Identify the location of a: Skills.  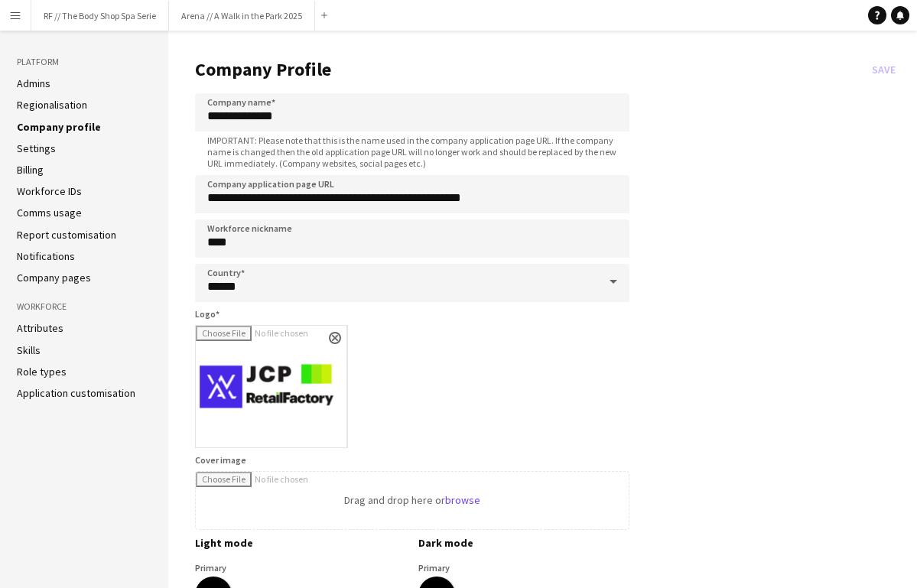
(28, 350).